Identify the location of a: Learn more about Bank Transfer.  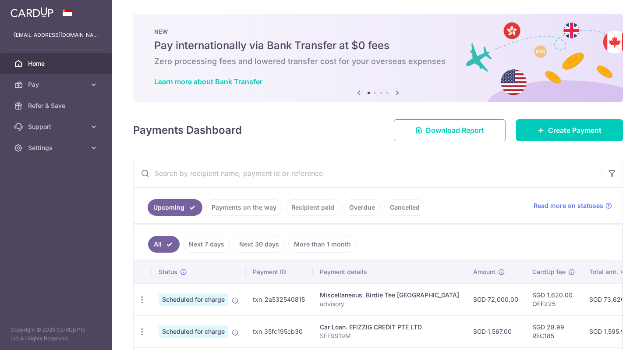
(208, 82).